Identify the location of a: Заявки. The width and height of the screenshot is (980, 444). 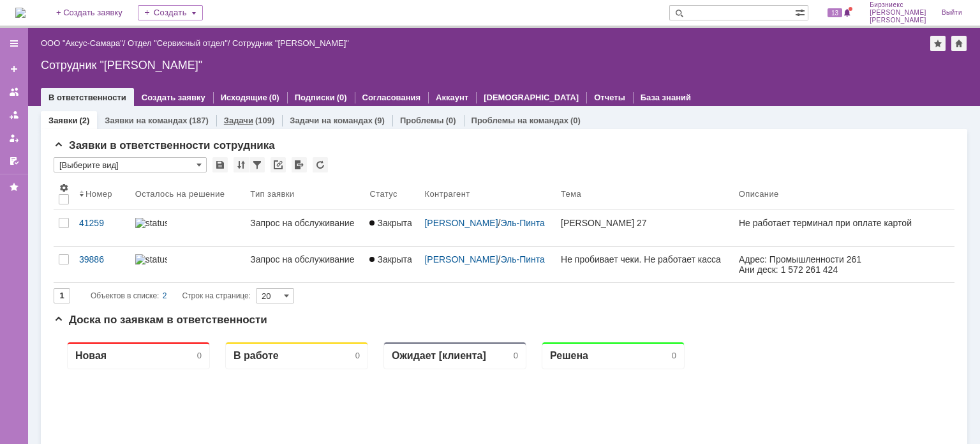
(62, 120).